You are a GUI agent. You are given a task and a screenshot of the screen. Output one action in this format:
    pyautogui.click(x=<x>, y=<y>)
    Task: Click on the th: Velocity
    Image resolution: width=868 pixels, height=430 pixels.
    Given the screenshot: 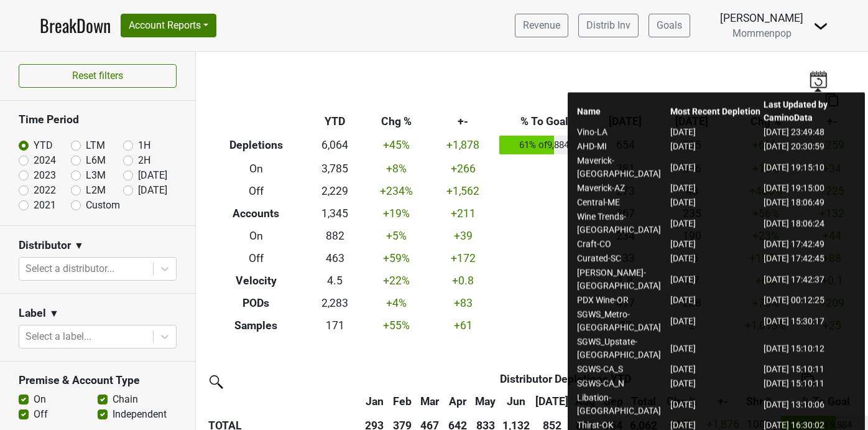 What is the action you would take?
    pyautogui.click(x=256, y=281)
    